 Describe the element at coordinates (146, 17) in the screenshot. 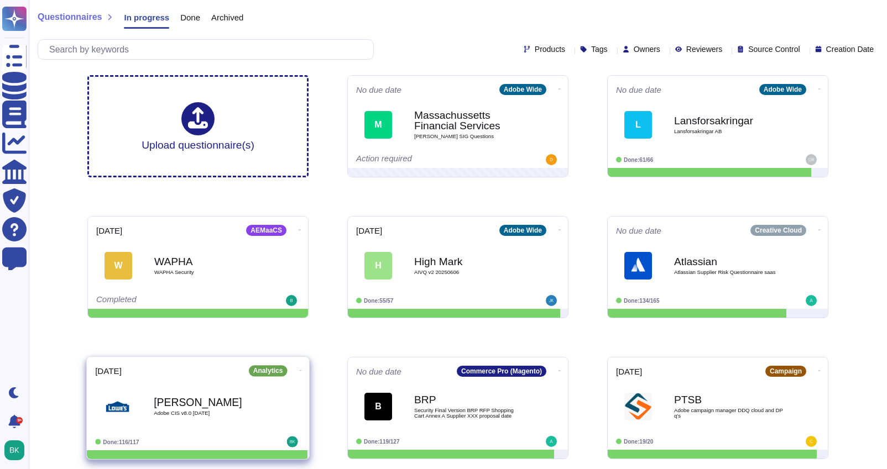

I see `span: In progress` at that location.